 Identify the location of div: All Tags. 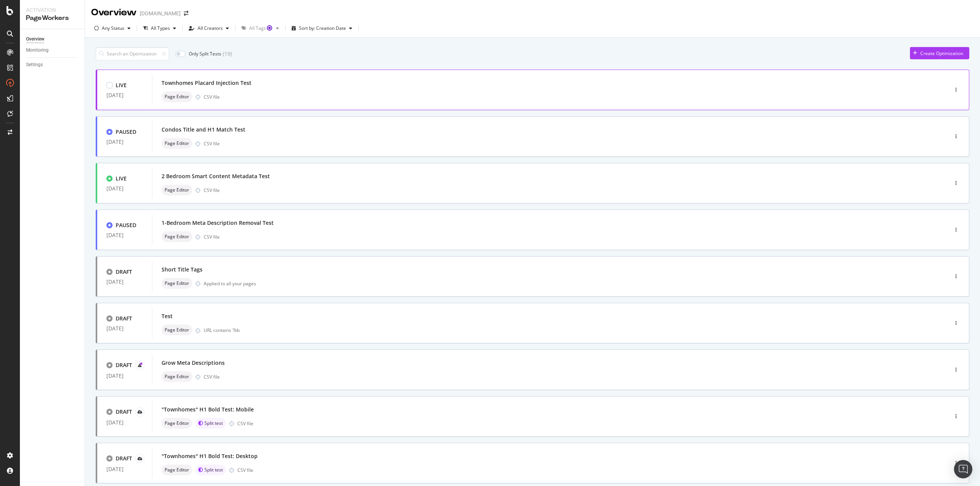
(261, 28).